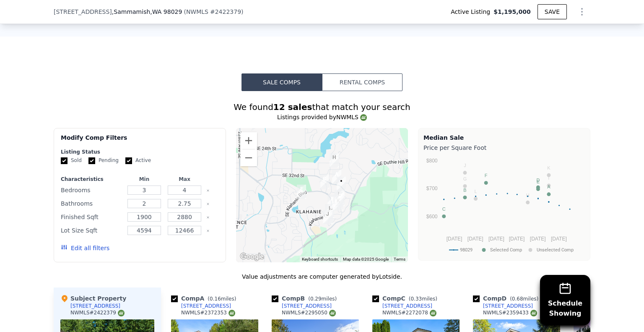 The image size is (644, 332). What do you see at coordinates (555, 249) in the screenshot?
I see `text: Unselected Comp` at bounding box center [555, 249].